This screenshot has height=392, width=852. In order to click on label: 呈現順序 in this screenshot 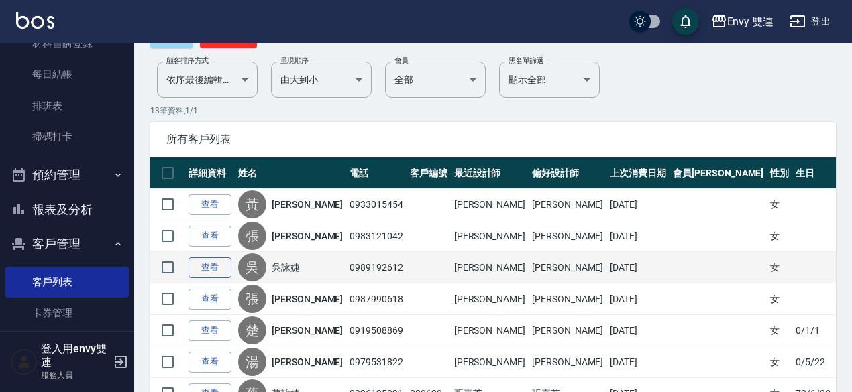, I will do `click(294, 60)`.